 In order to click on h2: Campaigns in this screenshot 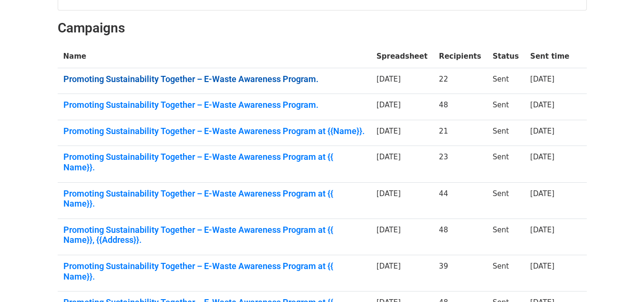, I will do `click(322, 28)`.